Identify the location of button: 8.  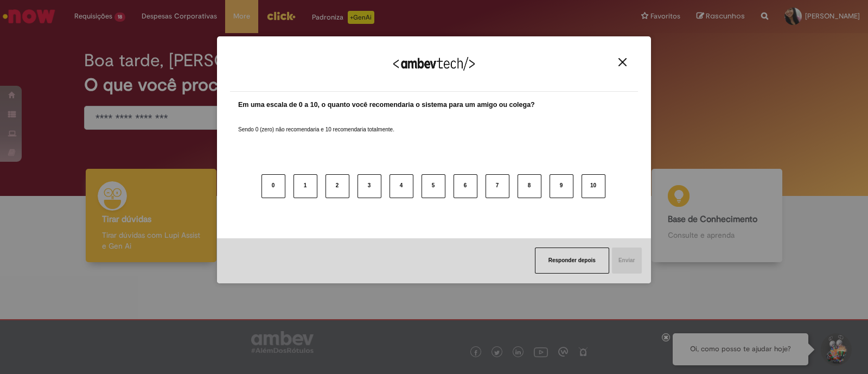
(529, 186).